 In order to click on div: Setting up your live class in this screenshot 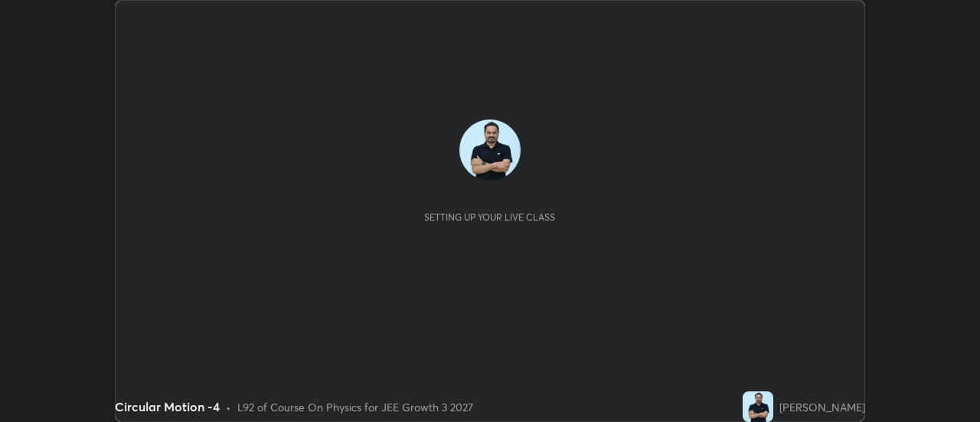, I will do `click(490, 217)`.